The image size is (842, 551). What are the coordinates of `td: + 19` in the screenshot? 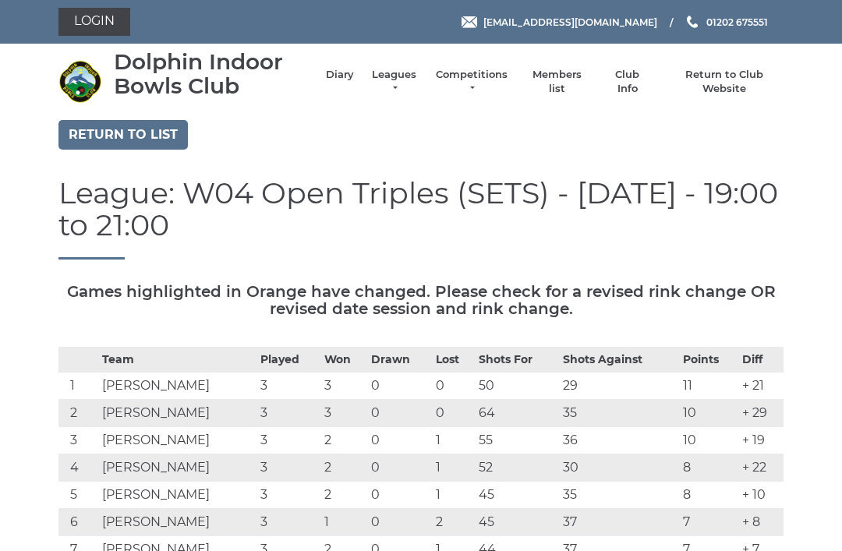 It's located at (761, 440).